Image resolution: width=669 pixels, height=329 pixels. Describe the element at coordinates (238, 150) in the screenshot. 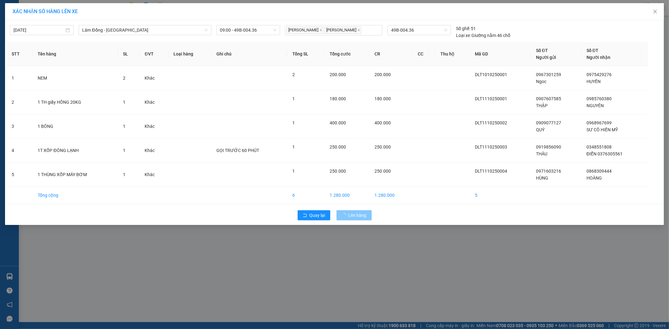

I see `span: GỌI TRƯỚC 60 PHÚT` at that location.